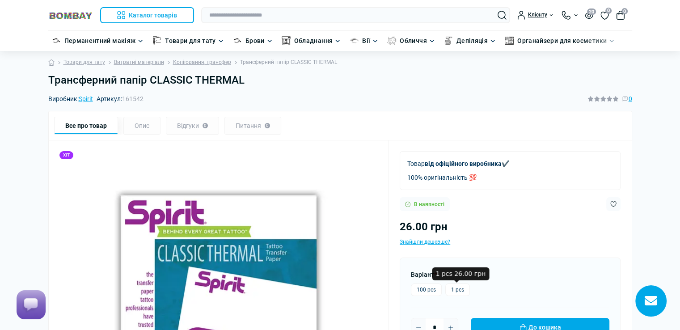  What do you see at coordinates (66, 155) in the screenshot?
I see `div: ХІТ` at bounding box center [66, 155].